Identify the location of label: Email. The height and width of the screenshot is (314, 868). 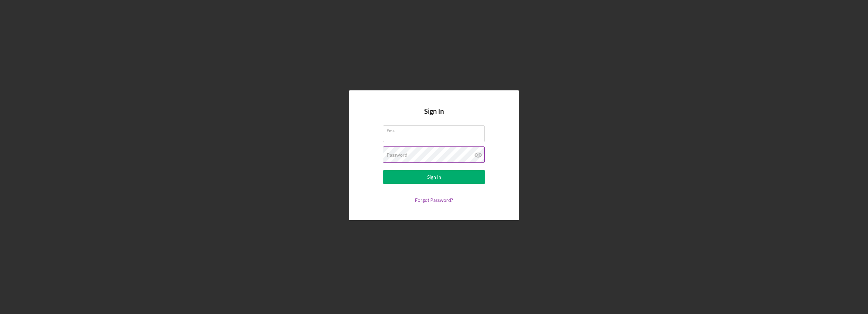
(436, 130).